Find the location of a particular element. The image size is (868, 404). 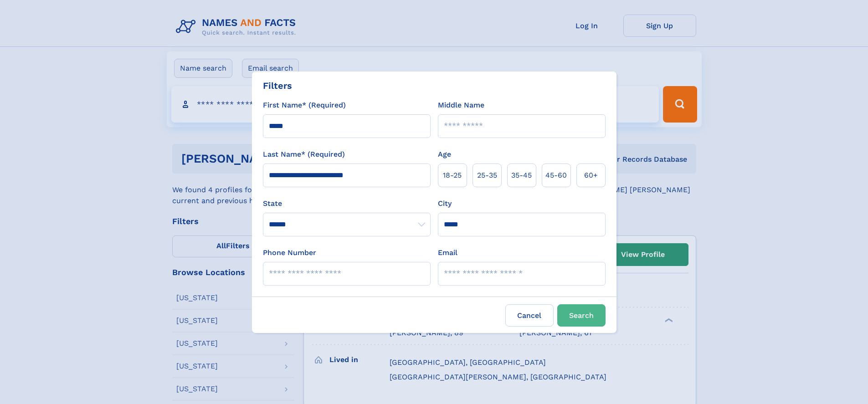

label: Last Name* (Required) is located at coordinates (304, 155).